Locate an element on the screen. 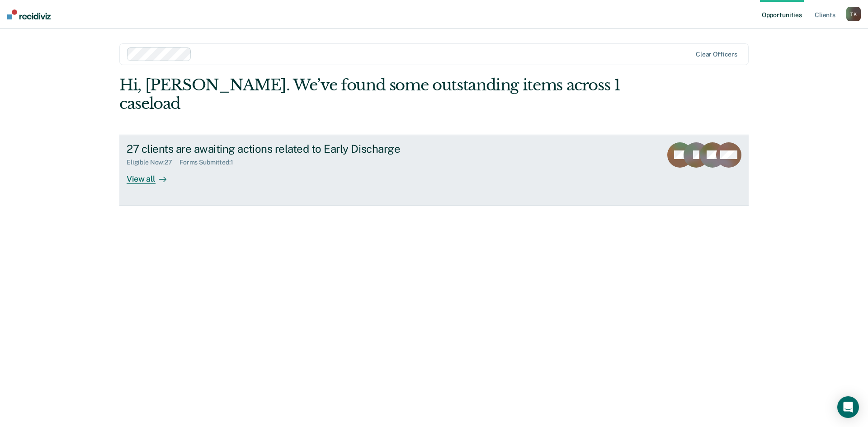  a: 27 clients are awaiting actions related to Early DischargeEligible Now:27Forms Submitted:1View all is located at coordinates (434, 170).